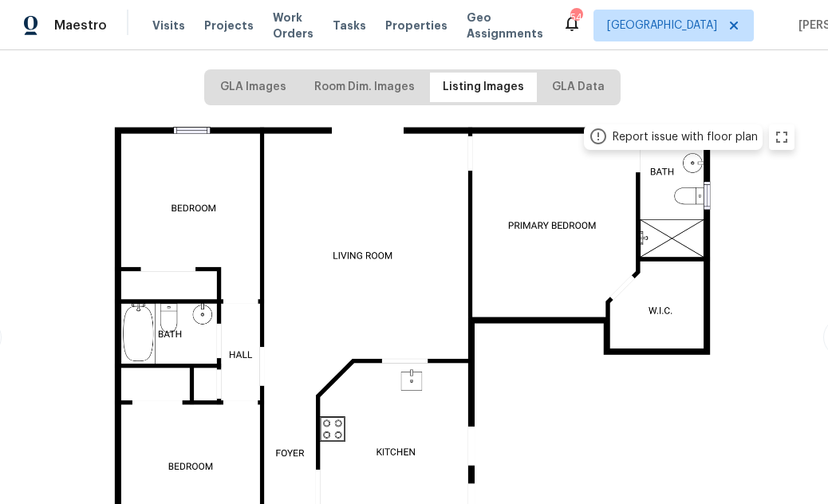  I want to click on button: GLA Data, so click(578, 87).